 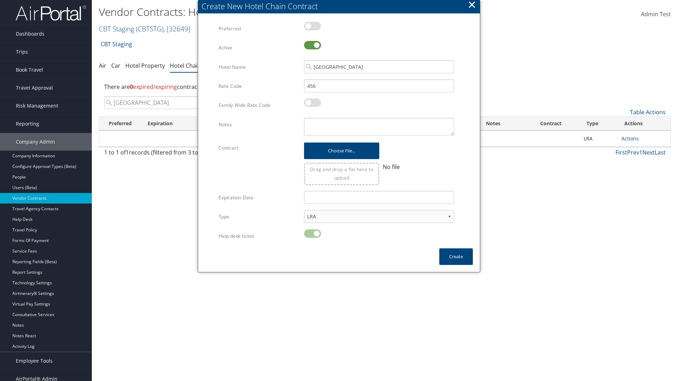 I want to click on span: Travel Approval, so click(x=34, y=88).